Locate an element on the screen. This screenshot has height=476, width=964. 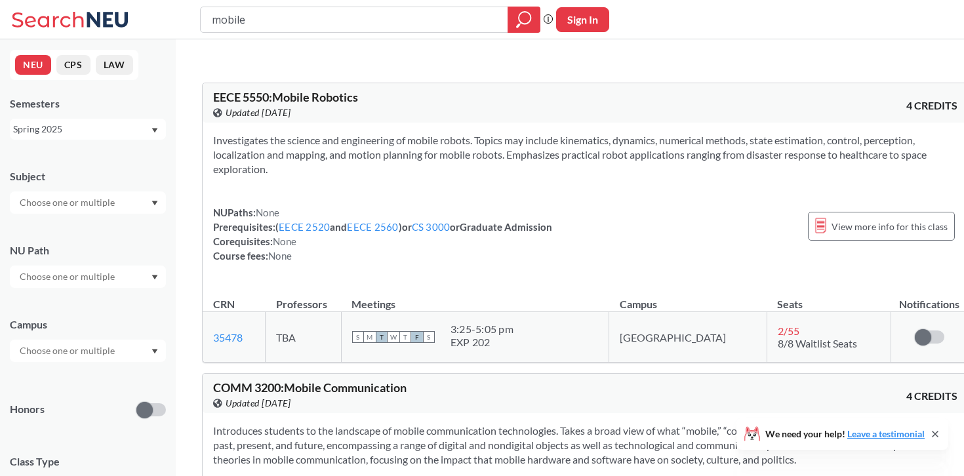
a: EECE 2520 is located at coordinates (304, 227).